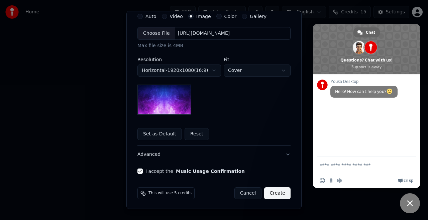 This screenshot has width=428, height=220. Describe the element at coordinates (214, 79) in the screenshot. I see `div: VideoCustomize Karaoke Video: Use Image, Video, or Color` at that location.